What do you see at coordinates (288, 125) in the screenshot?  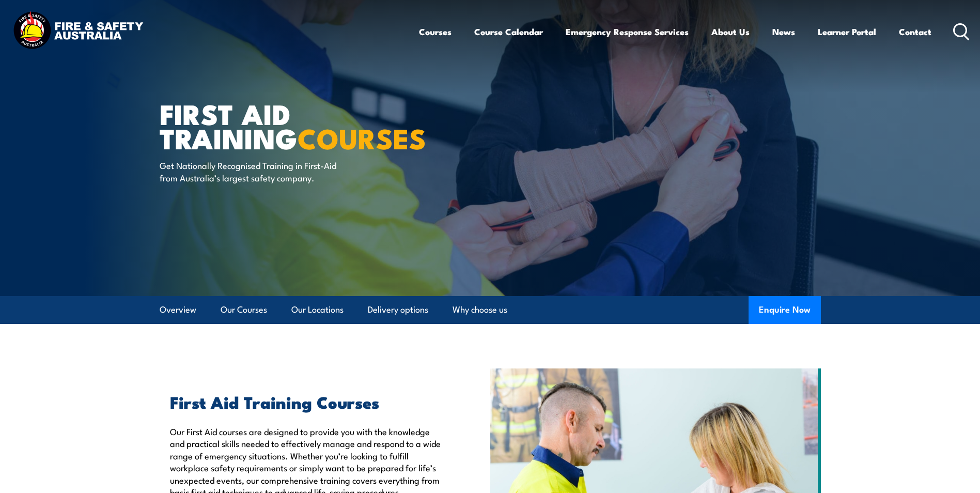 I see `h1: First Aid Training` at bounding box center [288, 125].